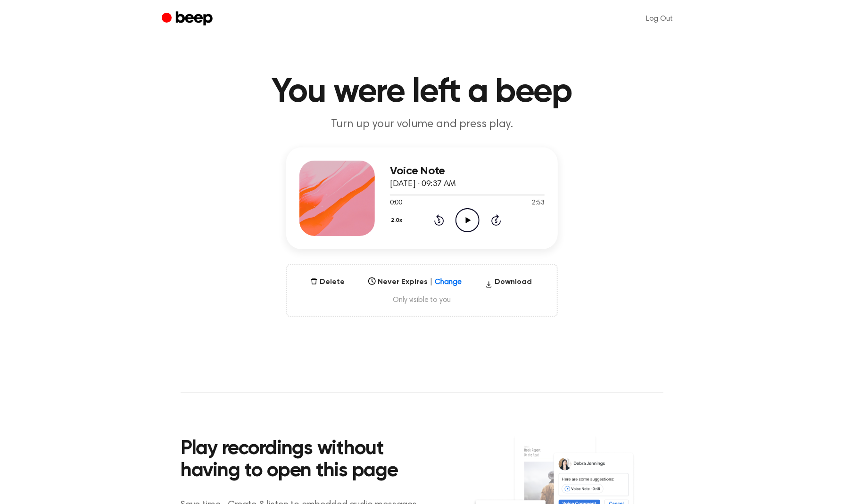 The height and width of the screenshot is (504, 844). I want to click on span: 2:53, so click(538, 203).